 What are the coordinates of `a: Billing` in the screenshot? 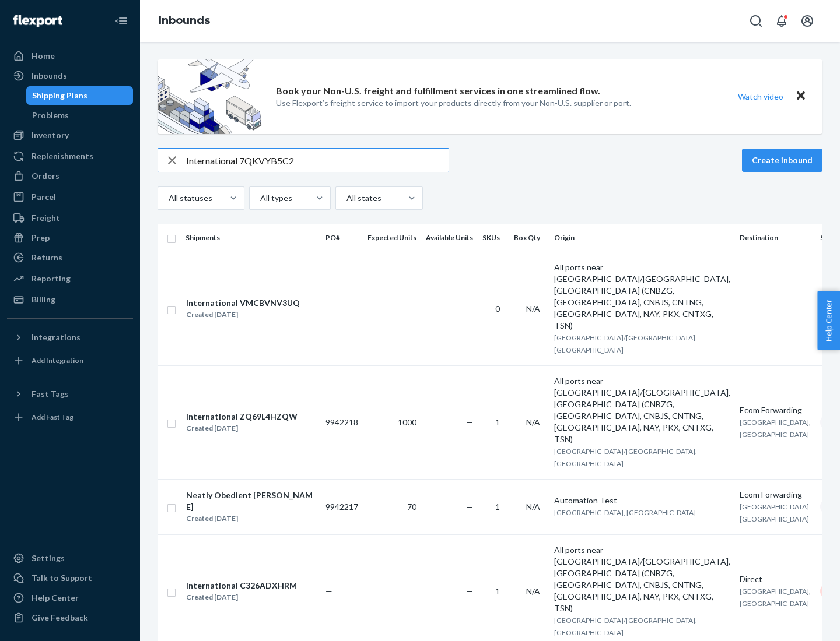 It's located at (70, 300).